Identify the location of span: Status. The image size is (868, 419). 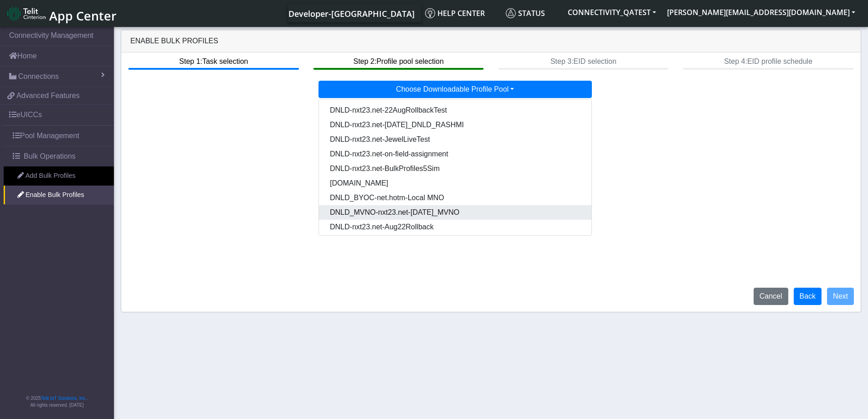
(525, 13).